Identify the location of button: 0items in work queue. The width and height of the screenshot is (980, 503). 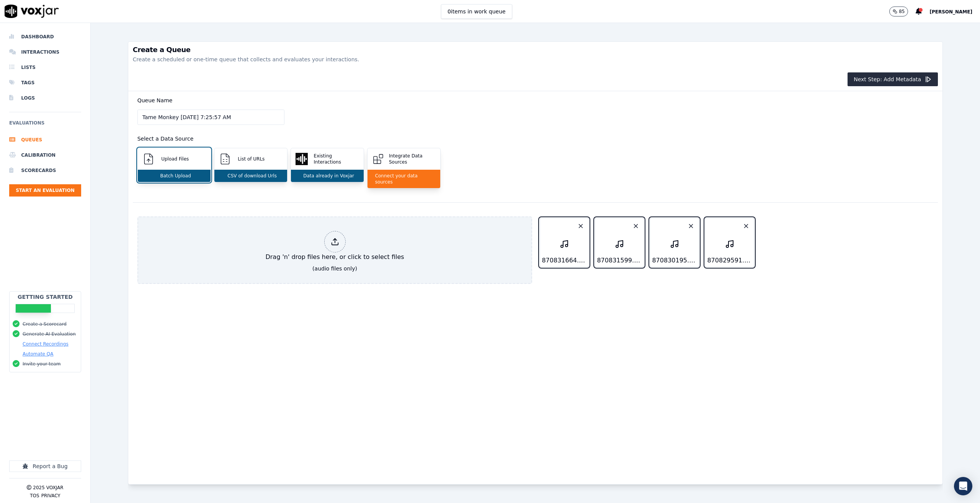
(477, 12).